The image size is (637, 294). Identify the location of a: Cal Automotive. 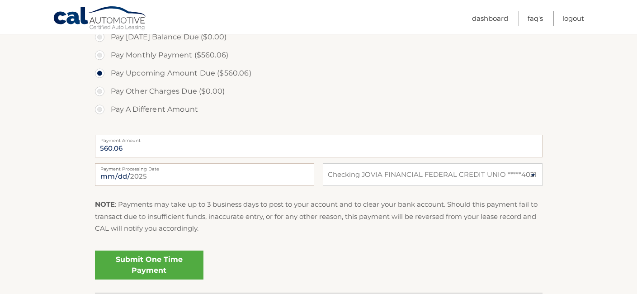
(100, 19).